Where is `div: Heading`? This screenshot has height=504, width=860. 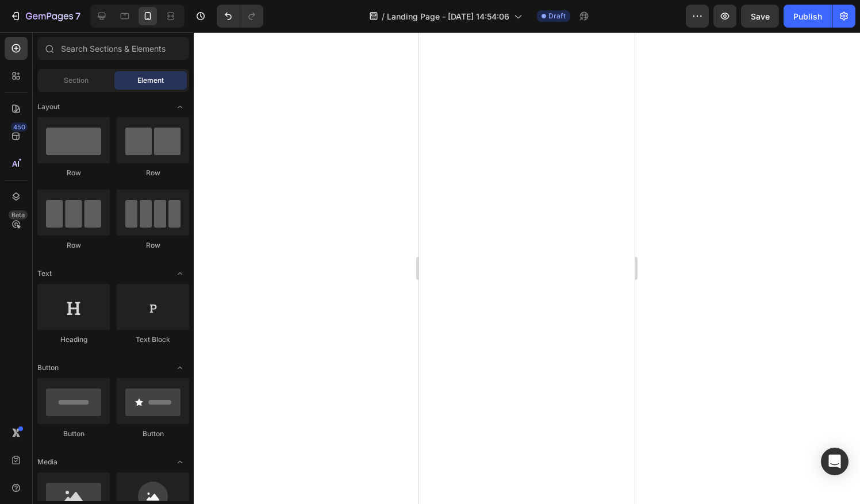 div: Heading is located at coordinates (74, 340).